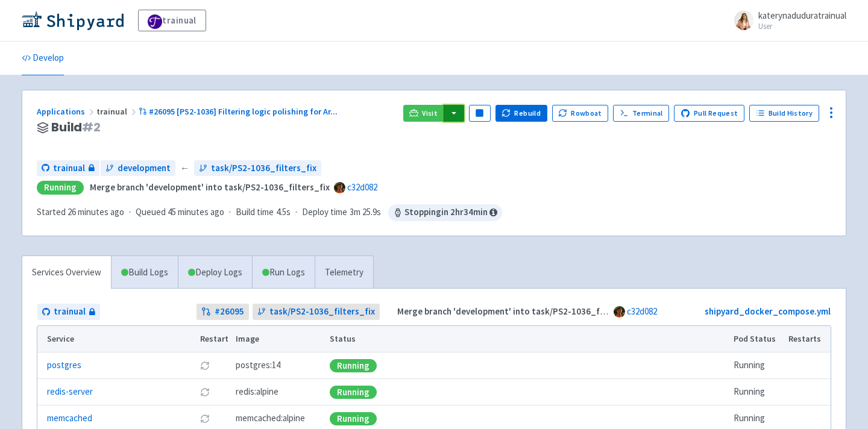 The width and height of the screenshot is (868, 429). Describe the element at coordinates (429, 113) in the screenshot. I see `span: Visit` at that location.